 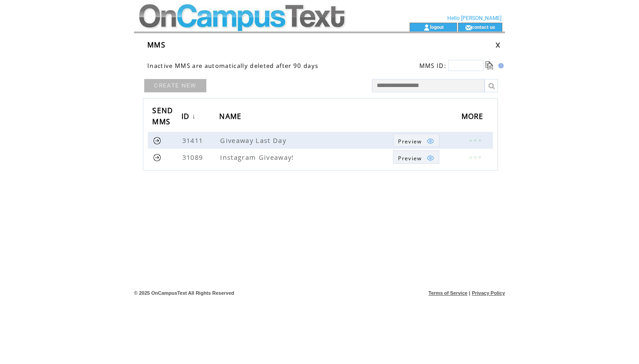 I want to click on span: Instagram Giveaway!, so click(x=258, y=157).